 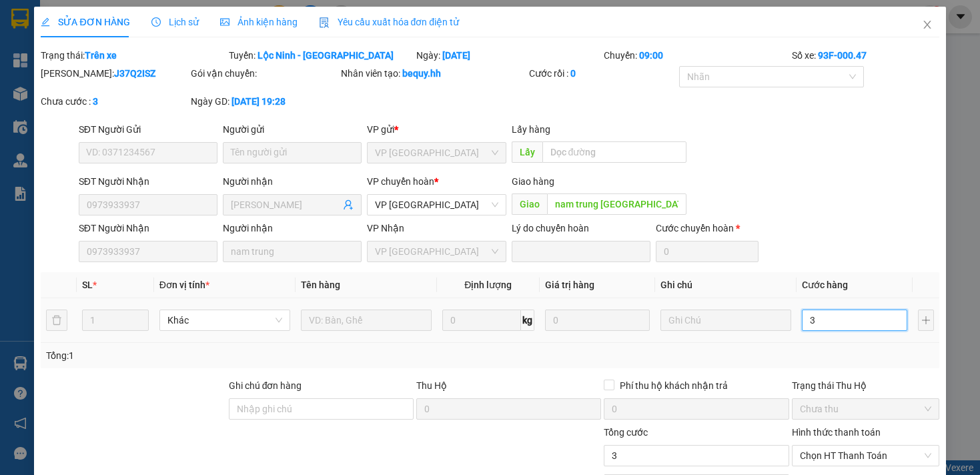 I want to click on input: 0, so click(x=597, y=320).